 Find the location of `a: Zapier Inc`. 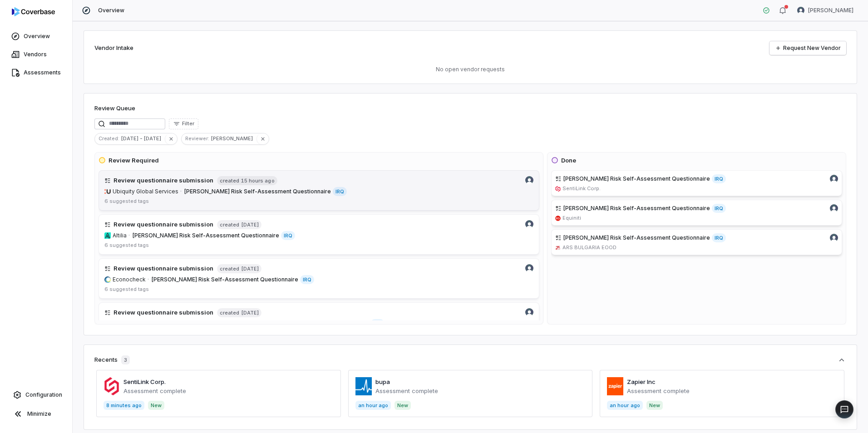

a: Zapier Inc is located at coordinates (641, 382).